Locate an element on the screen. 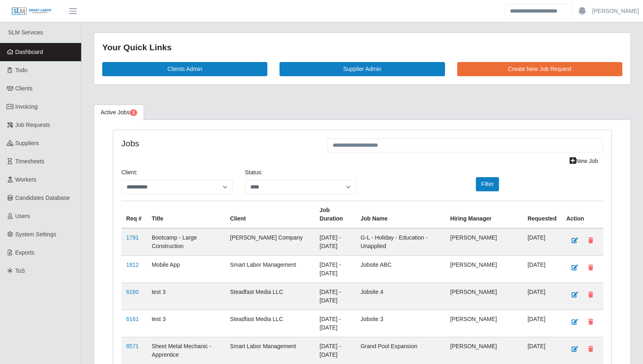  a: Clients Admin is located at coordinates (185, 69).